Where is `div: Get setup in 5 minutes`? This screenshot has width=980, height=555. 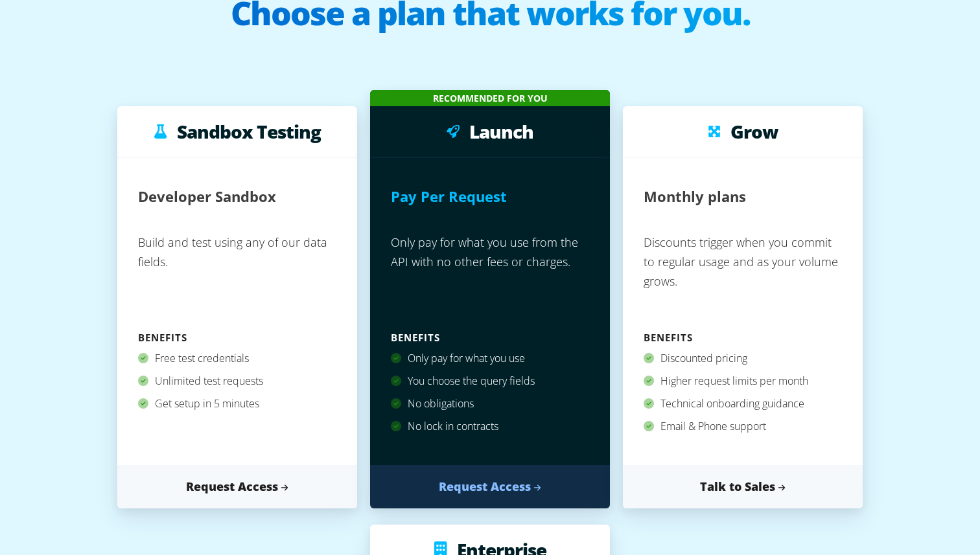 div: Get setup in 5 minutes is located at coordinates (237, 403).